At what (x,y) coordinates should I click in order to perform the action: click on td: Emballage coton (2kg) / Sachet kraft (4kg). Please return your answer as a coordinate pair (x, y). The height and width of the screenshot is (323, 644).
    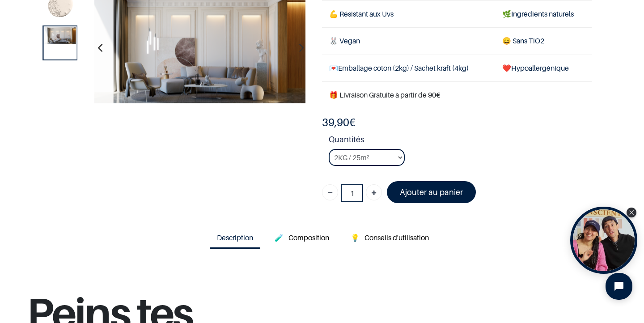
    Looking at the image, I should click on (408, 68).